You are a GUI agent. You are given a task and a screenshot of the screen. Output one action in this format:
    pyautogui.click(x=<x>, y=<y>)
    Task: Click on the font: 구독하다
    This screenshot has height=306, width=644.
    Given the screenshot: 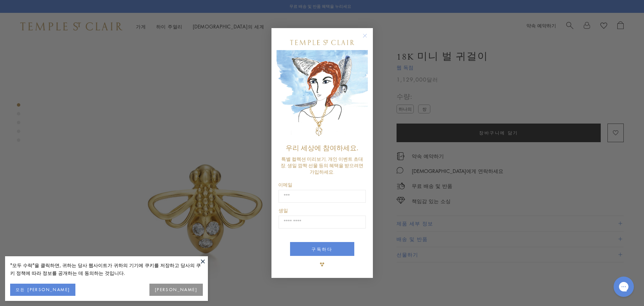 What is the action you would take?
    pyautogui.click(x=322, y=249)
    